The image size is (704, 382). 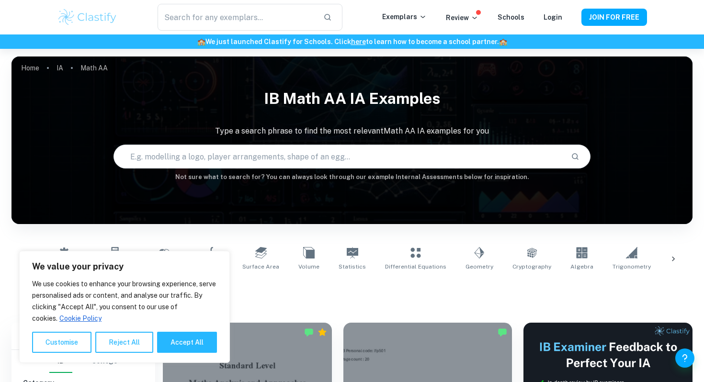 What do you see at coordinates (614, 17) in the screenshot?
I see `a: JOIN FOR FREE` at bounding box center [614, 17].